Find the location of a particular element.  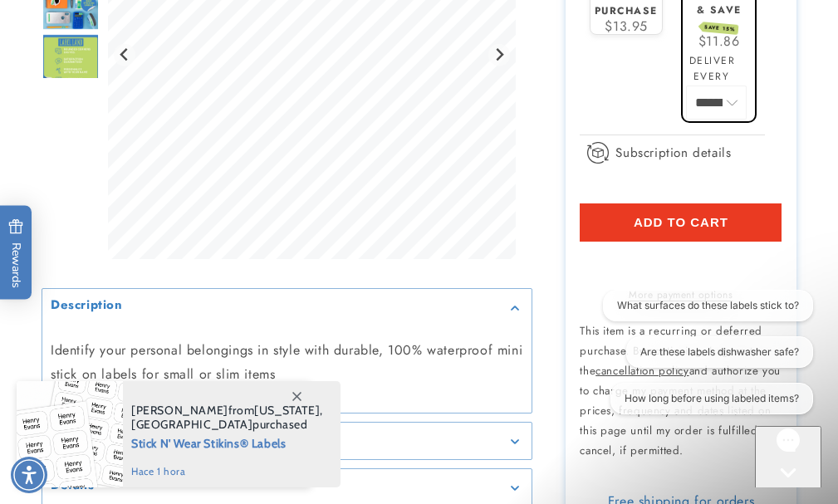

button: Previous slide is located at coordinates (124, 55).